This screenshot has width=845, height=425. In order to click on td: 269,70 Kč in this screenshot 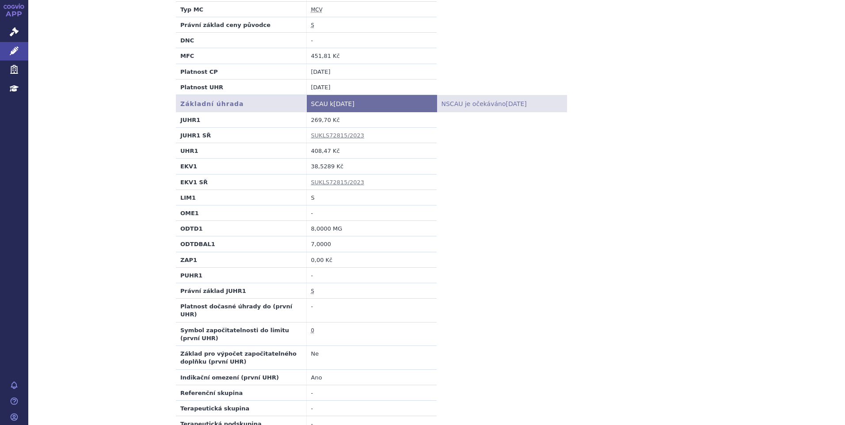, I will do `click(371, 120)`.